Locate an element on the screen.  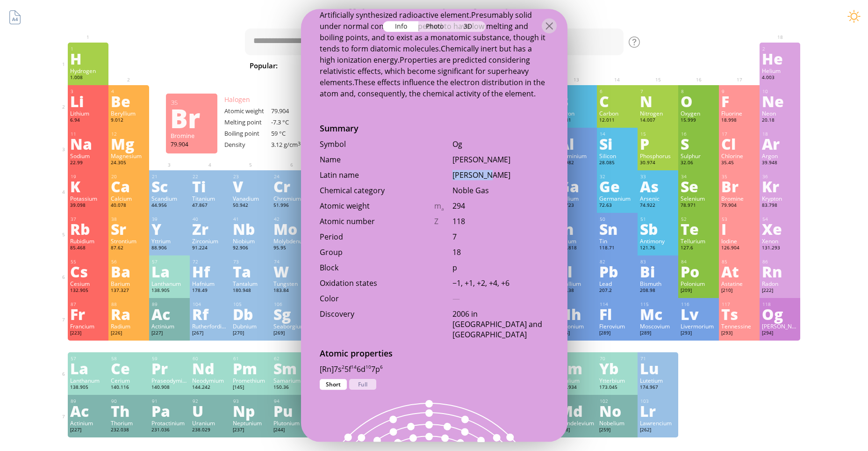
ya-tr-span: Actinium is located at coordinates (82, 423).